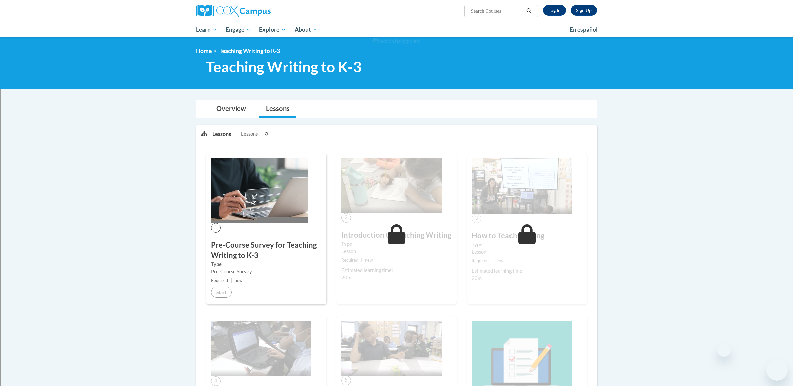 This screenshot has height=386, width=793. Describe the element at coordinates (396, 41) in the screenshot. I see `img: Section background` at that location.